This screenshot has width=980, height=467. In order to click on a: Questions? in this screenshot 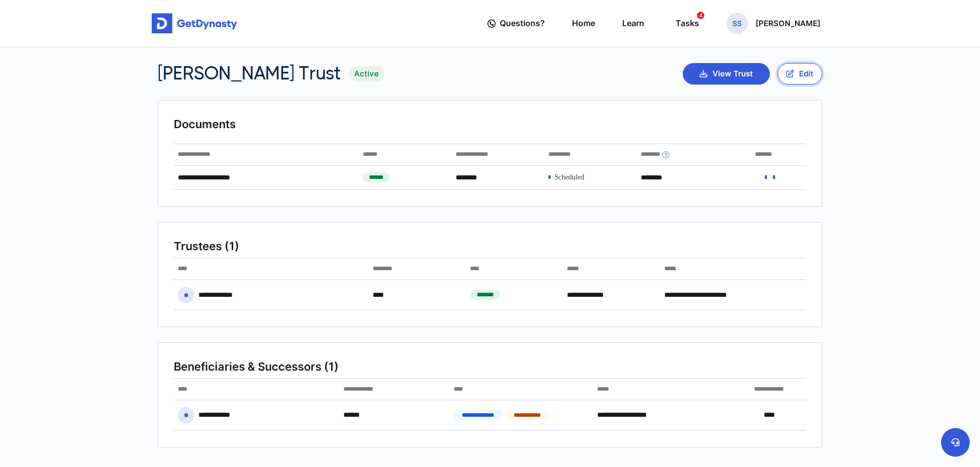, I will do `click(517, 23)`.